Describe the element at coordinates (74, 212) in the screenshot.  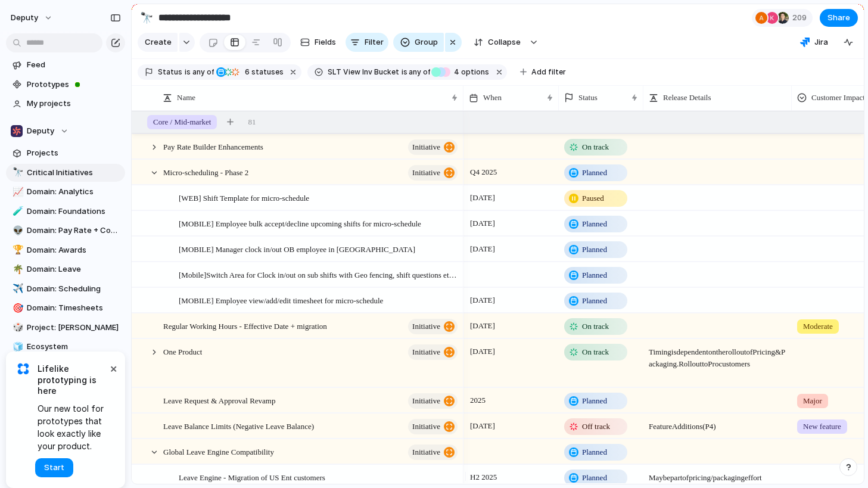
I see `span: Domain: Foundations` at that location.